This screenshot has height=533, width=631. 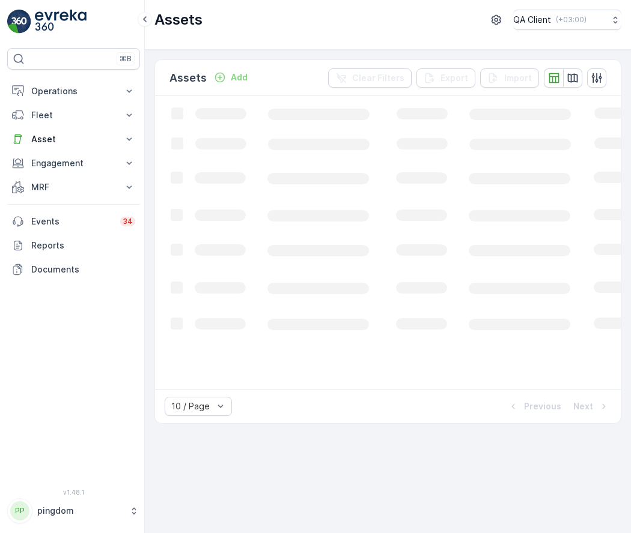 I want to click on p: Reports, so click(x=83, y=246).